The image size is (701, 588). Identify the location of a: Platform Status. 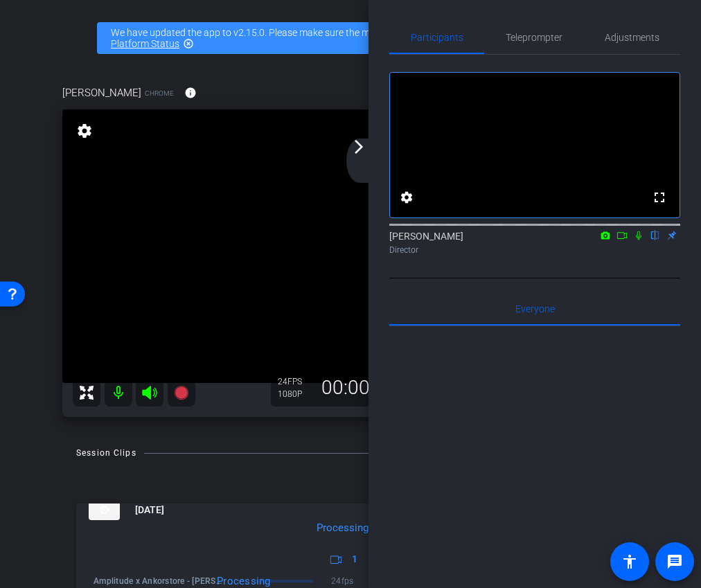
(145, 43).